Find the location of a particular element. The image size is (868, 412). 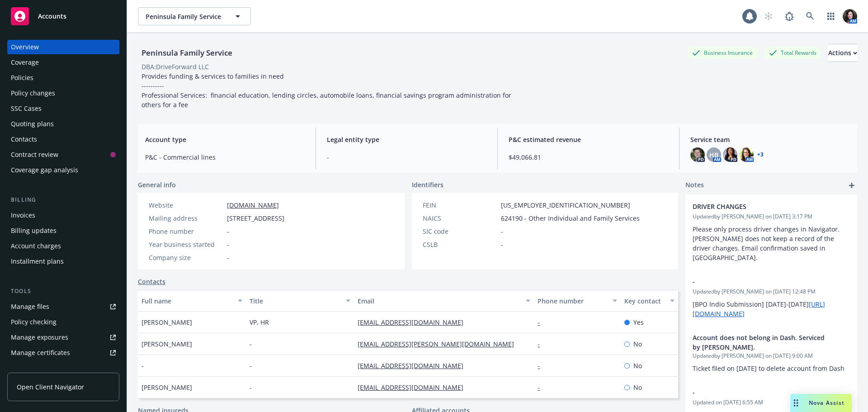

button: Peninsula Family Service is located at coordinates (195, 17).